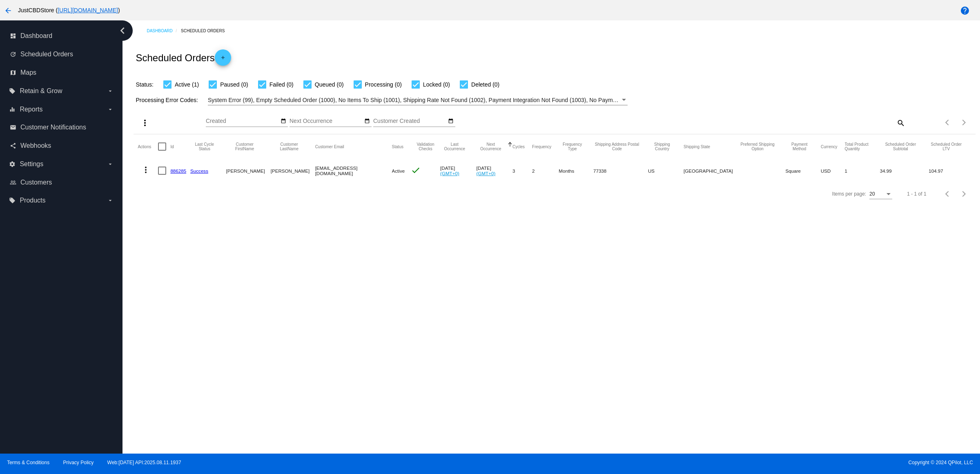 Image resolution: width=980 pixels, height=474 pixels. What do you see at coordinates (148, 147) in the screenshot?
I see `mat-header-cell: Actions` at bounding box center [148, 147].